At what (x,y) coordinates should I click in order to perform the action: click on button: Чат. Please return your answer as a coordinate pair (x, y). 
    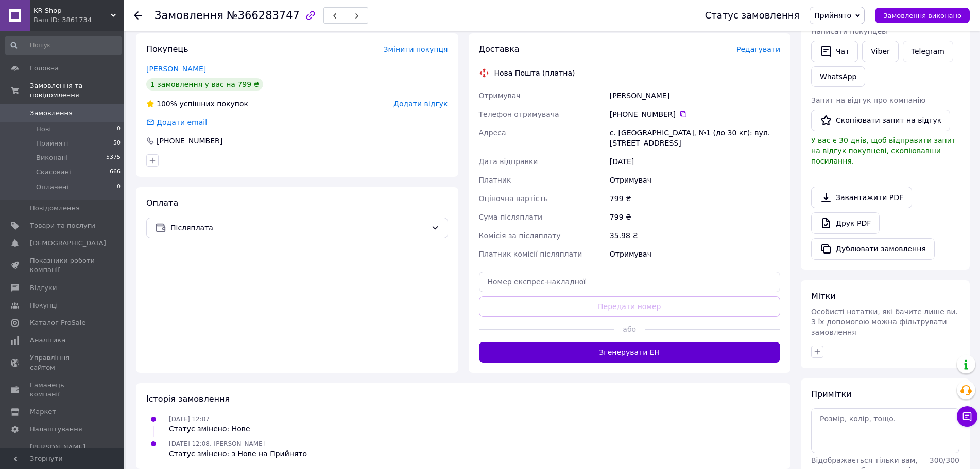
    Looking at the image, I should click on (834, 51).